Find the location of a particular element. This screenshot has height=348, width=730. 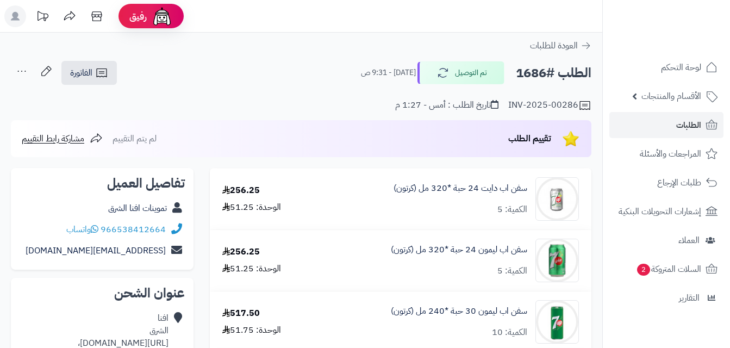

a: إشعارات التحويلات البنكية is located at coordinates (666, 211).